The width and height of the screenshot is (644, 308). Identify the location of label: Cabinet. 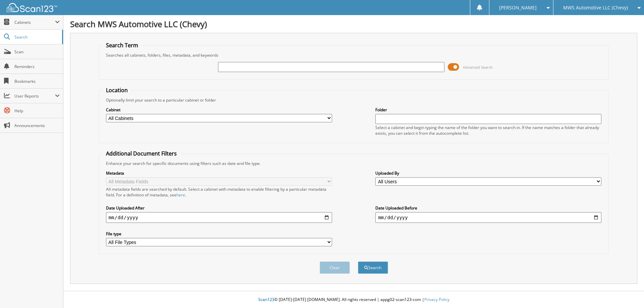
(219, 110).